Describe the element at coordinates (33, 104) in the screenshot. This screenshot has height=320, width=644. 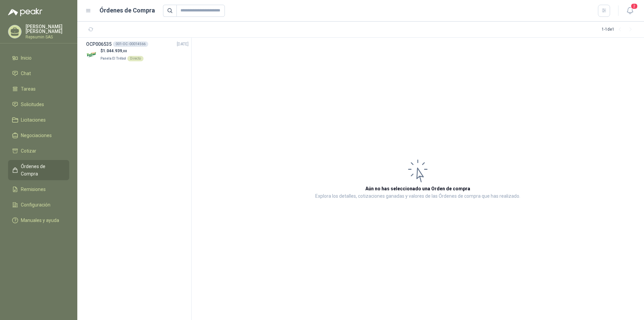
I see `span: Solicitudes` at that location.